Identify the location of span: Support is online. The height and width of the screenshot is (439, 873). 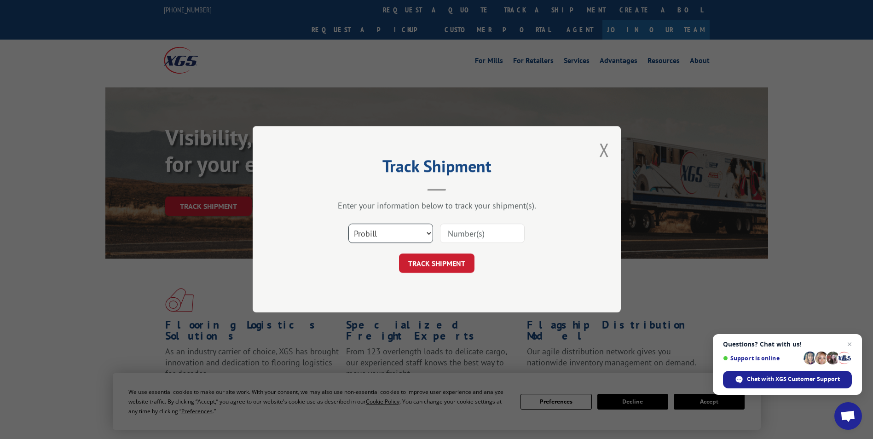
(762, 358).